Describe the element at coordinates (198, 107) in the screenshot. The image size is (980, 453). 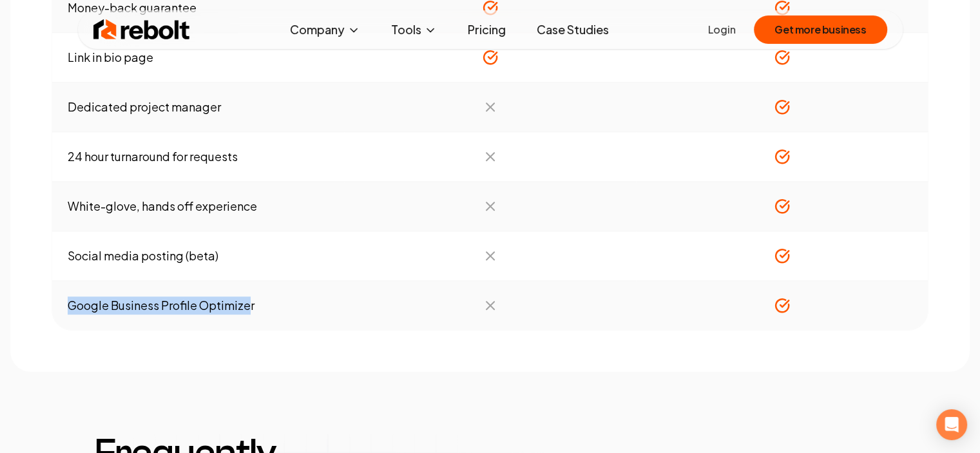
I see `td: Dedicated project manager` at that location.